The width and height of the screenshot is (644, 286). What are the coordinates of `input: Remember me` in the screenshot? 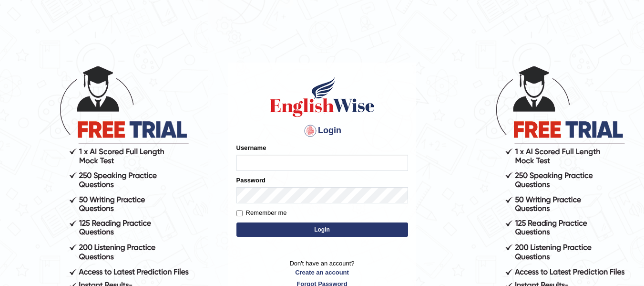 It's located at (240, 213).